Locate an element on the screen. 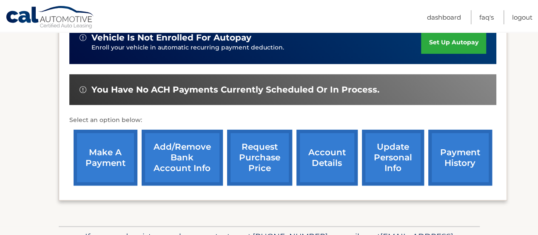  a: payment history is located at coordinates (461, 157).